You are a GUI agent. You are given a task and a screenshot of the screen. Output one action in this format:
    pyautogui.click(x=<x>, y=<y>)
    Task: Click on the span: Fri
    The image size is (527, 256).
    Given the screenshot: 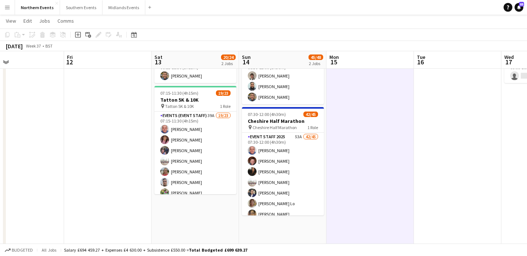 What is the action you would take?
    pyautogui.click(x=70, y=57)
    